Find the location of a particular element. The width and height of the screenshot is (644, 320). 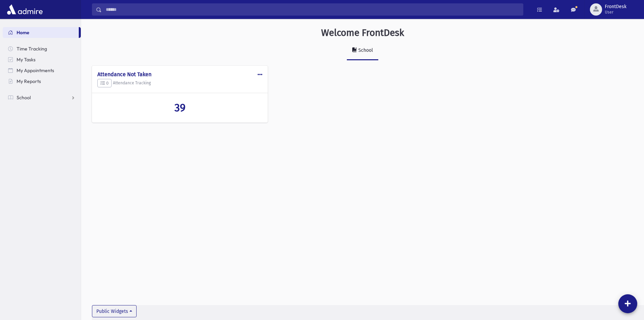

span: Home is located at coordinates (23, 32).